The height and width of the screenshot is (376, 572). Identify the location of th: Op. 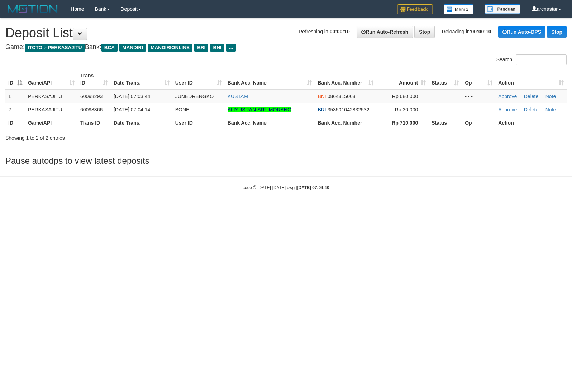
(478, 123).